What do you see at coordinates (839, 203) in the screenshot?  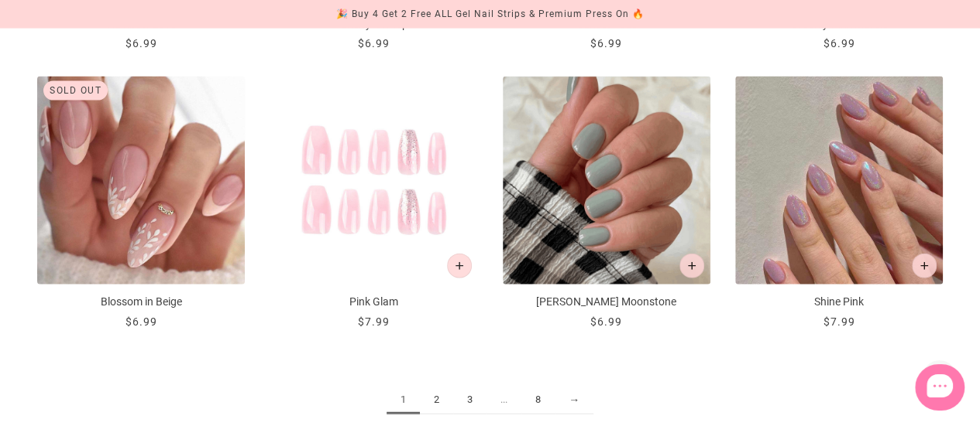 I see `a: Shine Pink` at bounding box center [839, 203].